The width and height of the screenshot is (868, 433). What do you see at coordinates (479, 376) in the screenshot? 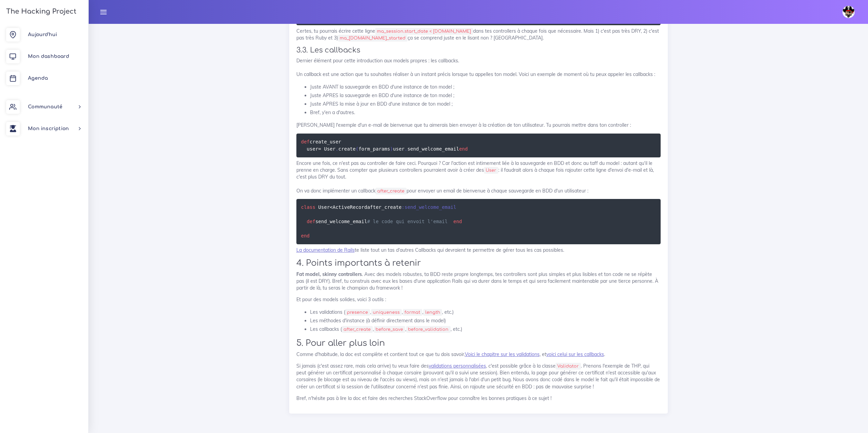
I see `p: Si jamais (c'est assez rare, mais cela arrive) tu veux faire des , c'est possible grâce à la clas...` at bounding box center [479, 376].